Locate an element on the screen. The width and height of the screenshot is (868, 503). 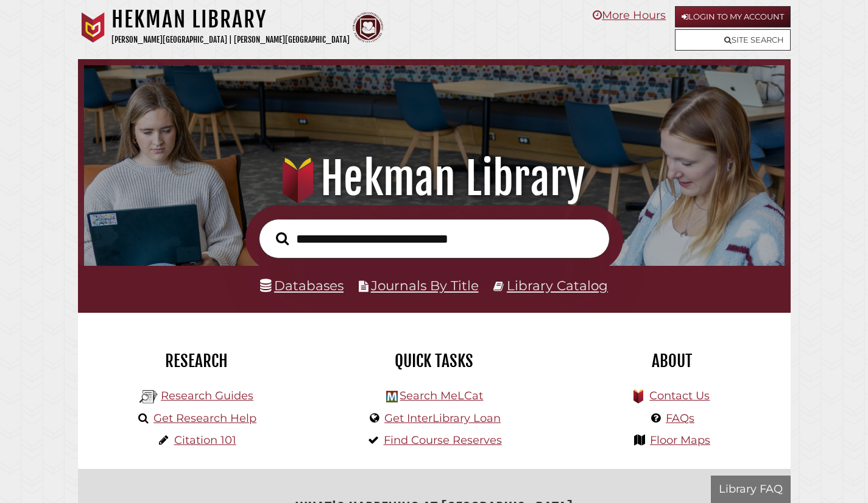
a: FAQs is located at coordinates (680, 418).